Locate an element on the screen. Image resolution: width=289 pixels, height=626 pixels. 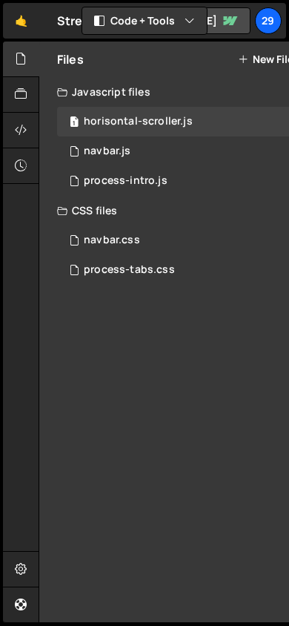
h2: Files is located at coordinates (70, 59).